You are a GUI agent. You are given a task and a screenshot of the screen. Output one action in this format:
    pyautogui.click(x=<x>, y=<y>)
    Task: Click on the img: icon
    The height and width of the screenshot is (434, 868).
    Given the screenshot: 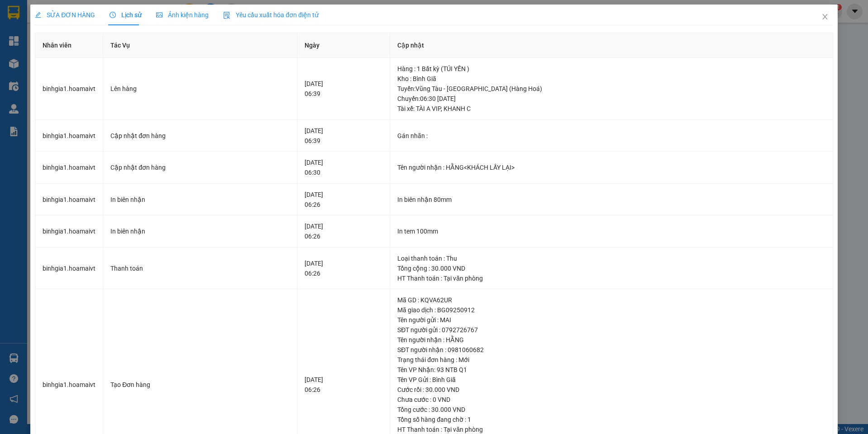 What is the action you would take?
    pyautogui.click(x=227, y=16)
    